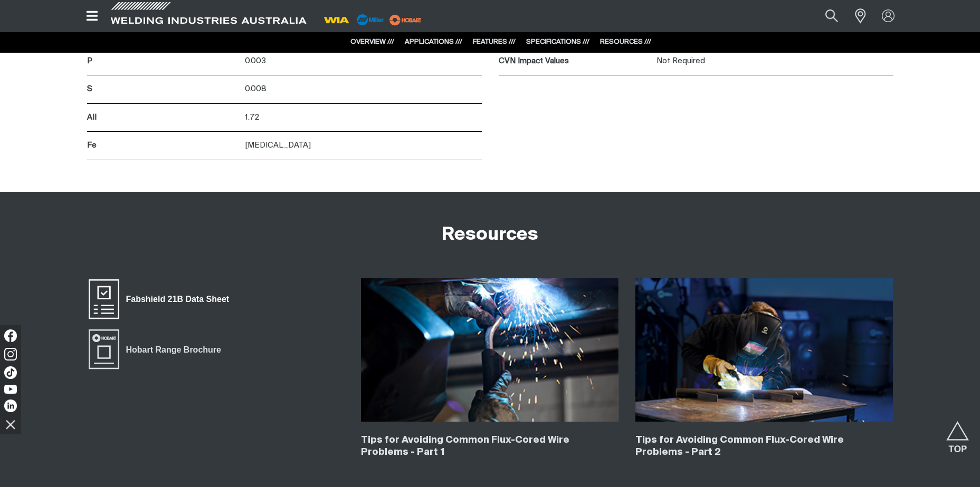 The width and height of the screenshot is (980, 487). Describe the element at coordinates (163, 118) in the screenshot. I see `p: AII` at that location.